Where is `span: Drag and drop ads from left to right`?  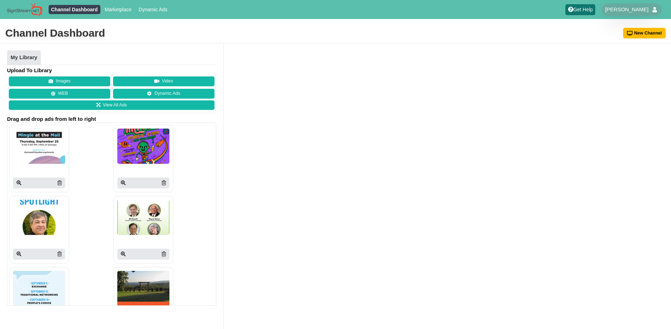 span: Drag and drop ads from left to right is located at coordinates (112, 119).